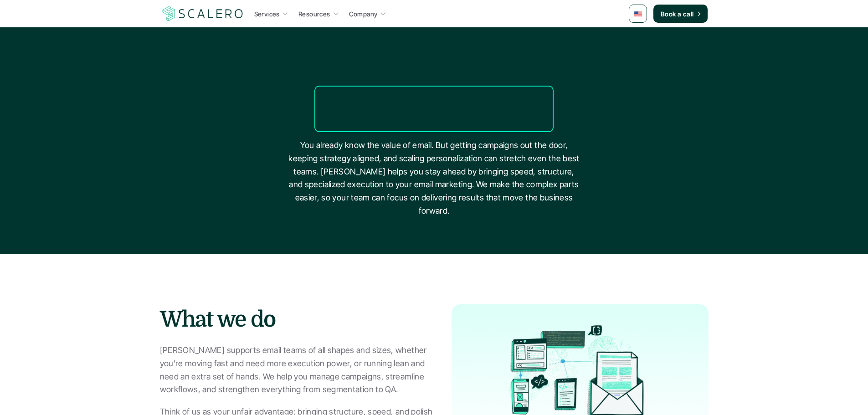  I want to click on p: You already know the value of email. But getting campaigns out the door, keeping strategy aligned..., so click(434, 178).